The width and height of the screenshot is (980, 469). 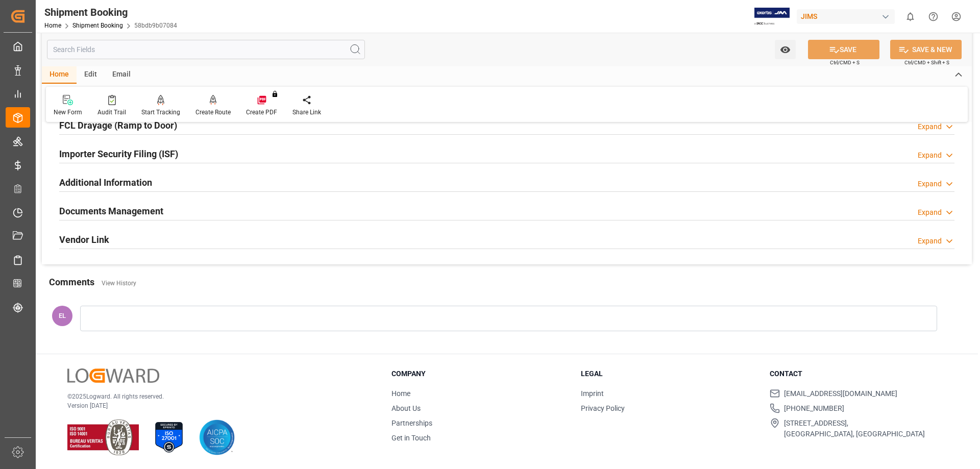 I want to click on a: Get in Touch, so click(x=411, y=438).